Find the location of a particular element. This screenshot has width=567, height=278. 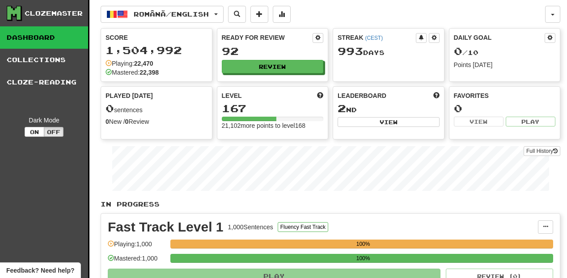

div: Mastered: 1,000 is located at coordinates (137, 261).